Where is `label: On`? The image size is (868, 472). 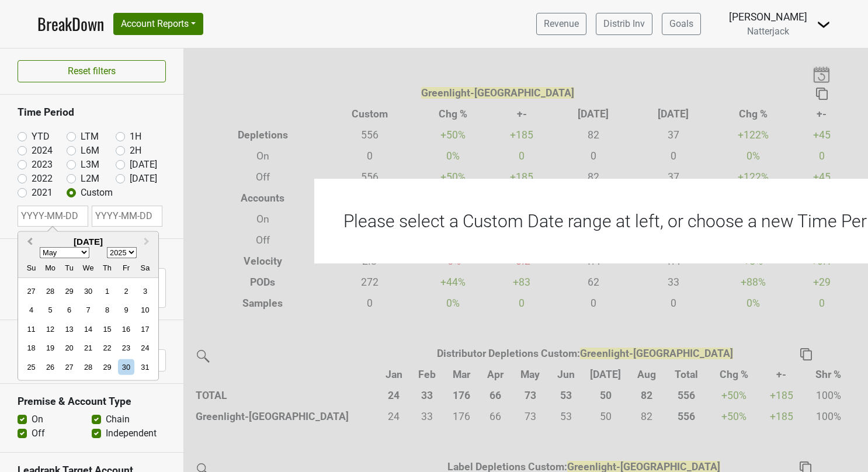
label: On is located at coordinates (37, 419).